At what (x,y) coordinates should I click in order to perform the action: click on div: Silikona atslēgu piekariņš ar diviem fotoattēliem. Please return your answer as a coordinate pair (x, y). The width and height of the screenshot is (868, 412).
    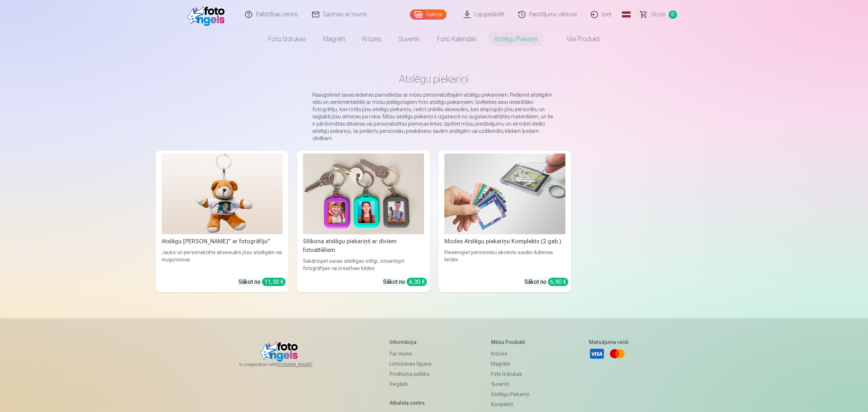
    Looking at the image, I should click on (364, 246).